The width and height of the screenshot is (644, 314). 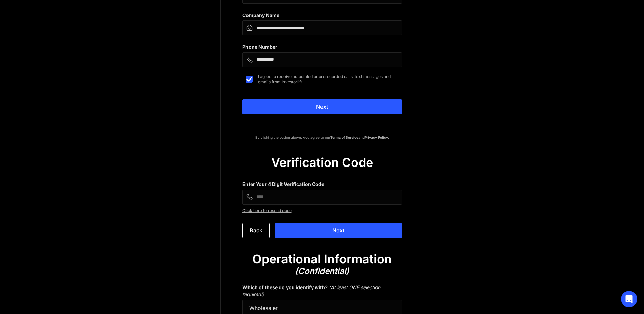 What do you see at coordinates (312, 291) in the screenshot?
I see `em: (At least ONE selection required!)` at bounding box center [312, 291].